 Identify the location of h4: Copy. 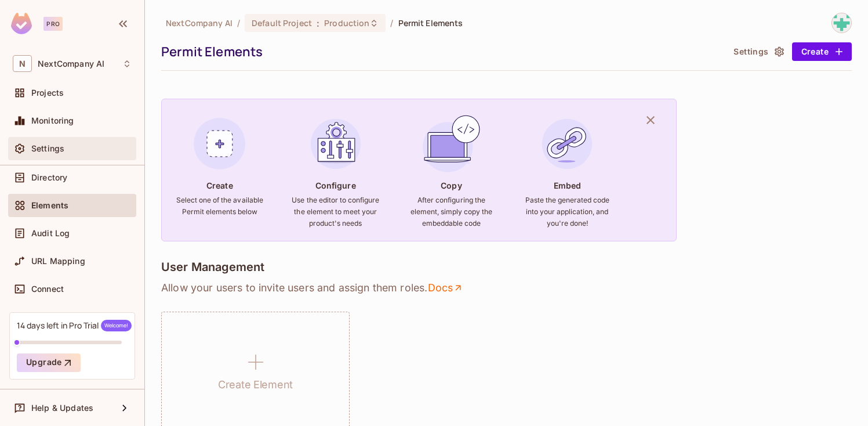
(452, 185).